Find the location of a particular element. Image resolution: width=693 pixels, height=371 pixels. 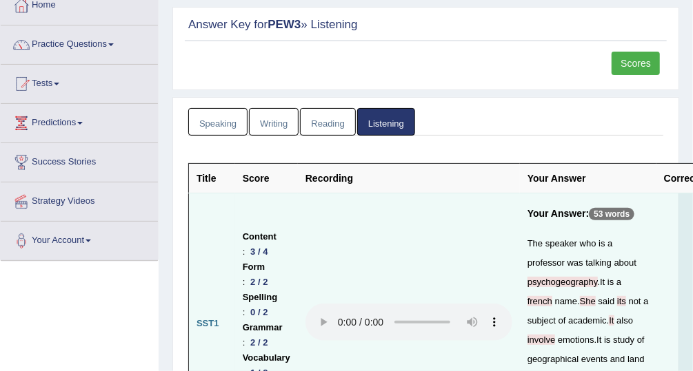

h2: Answer Key for » Listening is located at coordinates (335, 25).